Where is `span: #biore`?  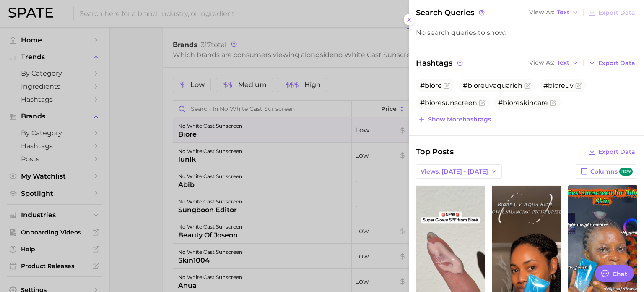 span: #biore is located at coordinates (431, 85).